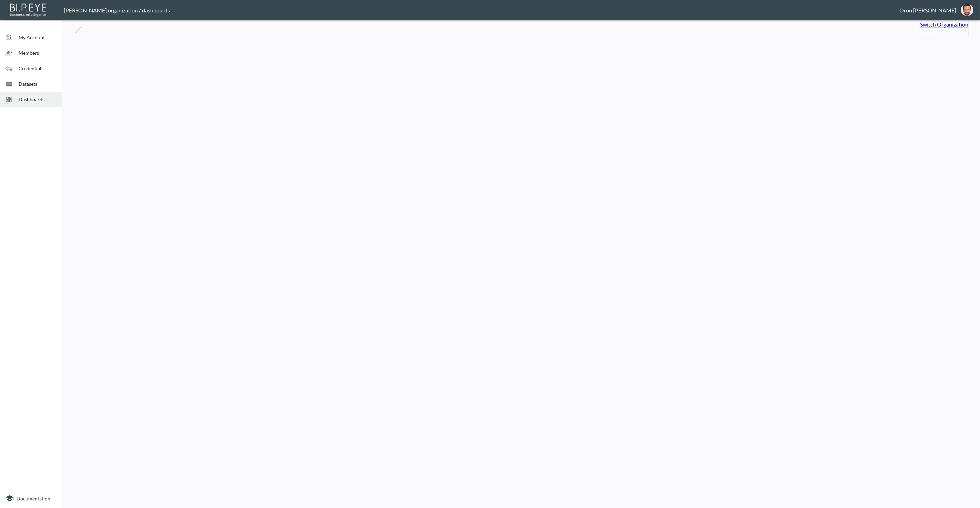 The height and width of the screenshot is (508, 980). What do you see at coordinates (944, 31) in the screenshot?
I see `li: Logout` at bounding box center [944, 31].